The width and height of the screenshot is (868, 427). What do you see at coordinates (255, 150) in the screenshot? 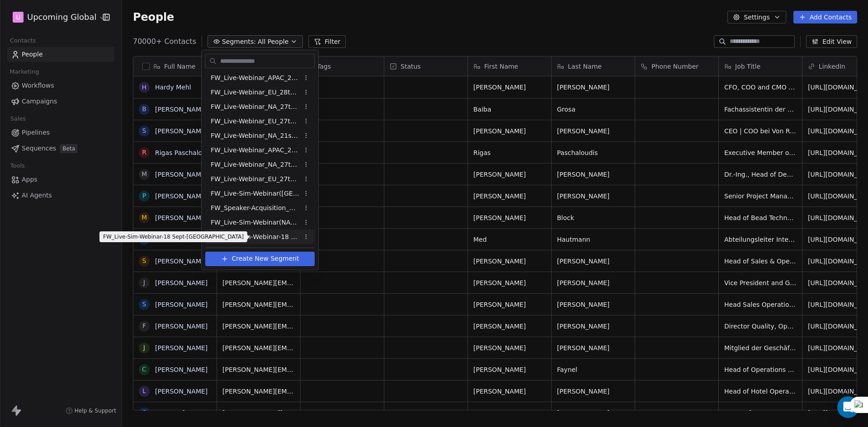
I see `span: FW_Live-Webinar_APAC_21stAugust'25 - Batch 2` at bounding box center [255, 150].